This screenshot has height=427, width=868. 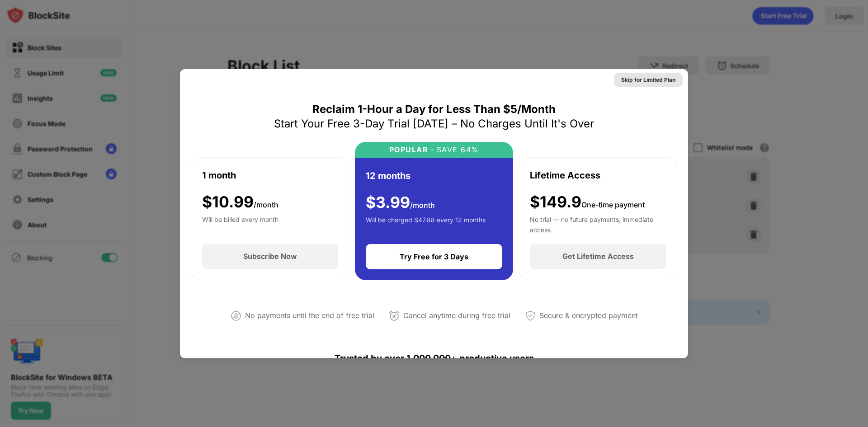 I want to click on div: Skip for Limited Plan, so click(x=648, y=80).